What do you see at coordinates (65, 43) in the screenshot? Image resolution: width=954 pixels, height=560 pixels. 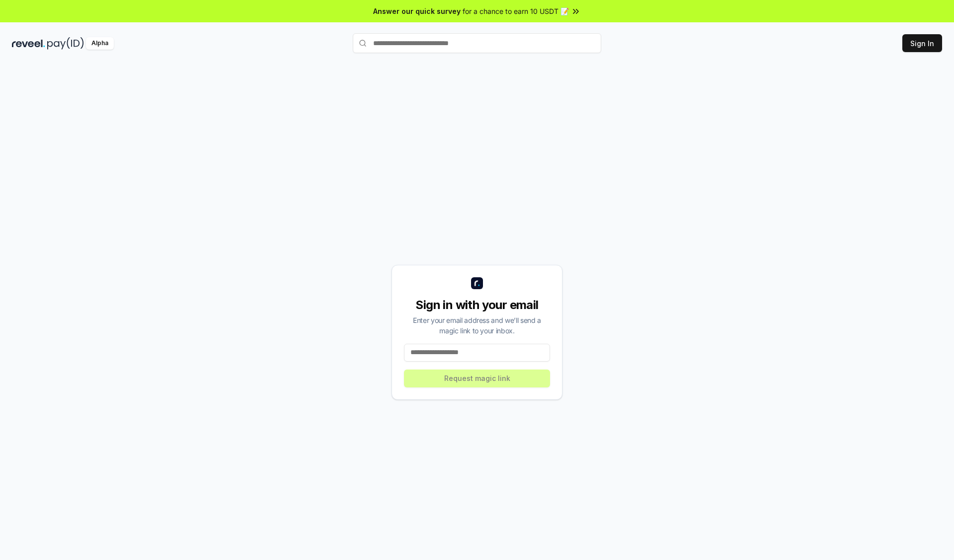 I see `img: pay_id` at bounding box center [65, 43].